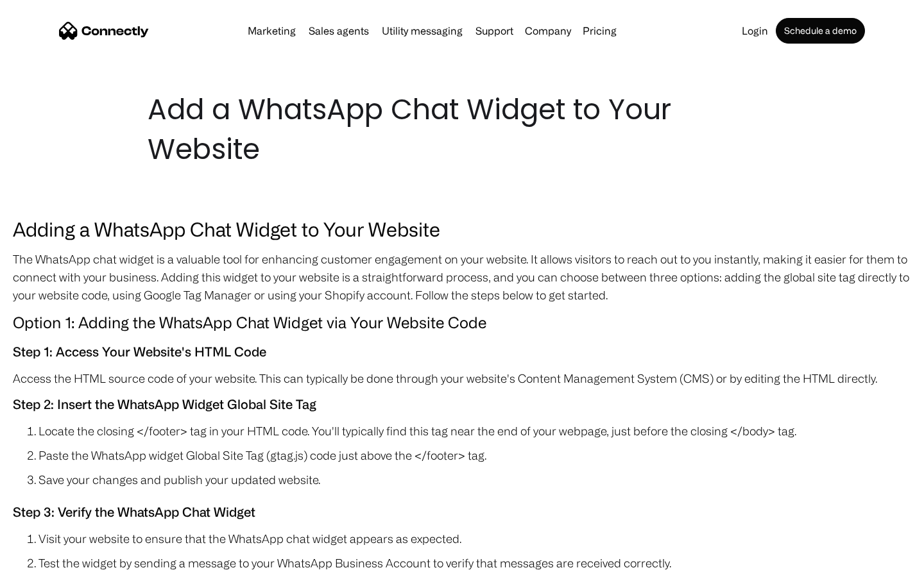  What do you see at coordinates (271, 31) in the screenshot?
I see `a: Marketing` at bounding box center [271, 31].